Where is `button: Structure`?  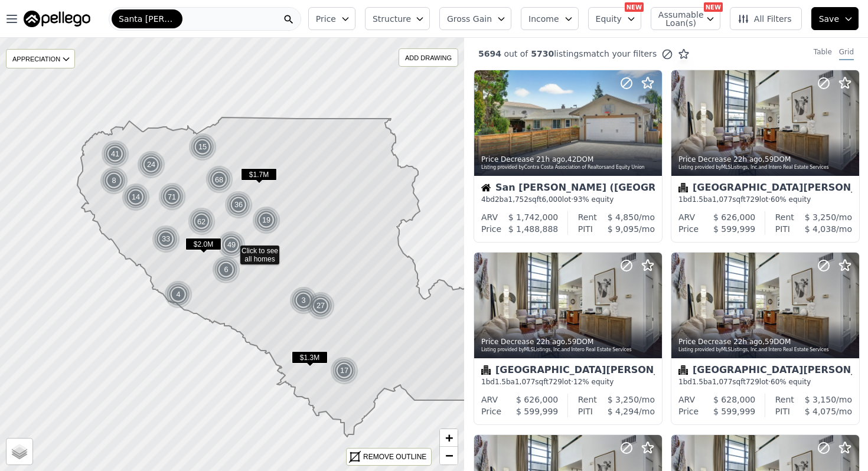
button: Structure is located at coordinates (397, 18).